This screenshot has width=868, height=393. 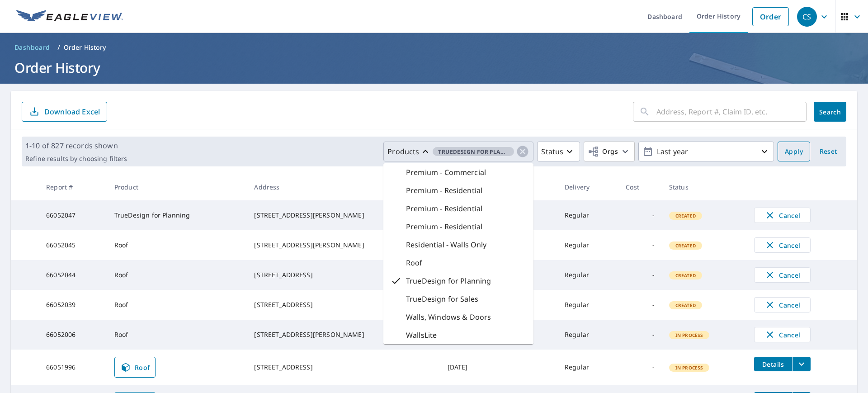 What do you see at coordinates (609, 151) in the screenshot?
I see `button: Orgs` at bounding box center [609, 151].